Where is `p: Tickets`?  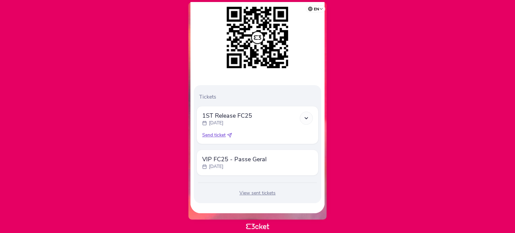
p: Tickets is located at coordinates (259, 97).